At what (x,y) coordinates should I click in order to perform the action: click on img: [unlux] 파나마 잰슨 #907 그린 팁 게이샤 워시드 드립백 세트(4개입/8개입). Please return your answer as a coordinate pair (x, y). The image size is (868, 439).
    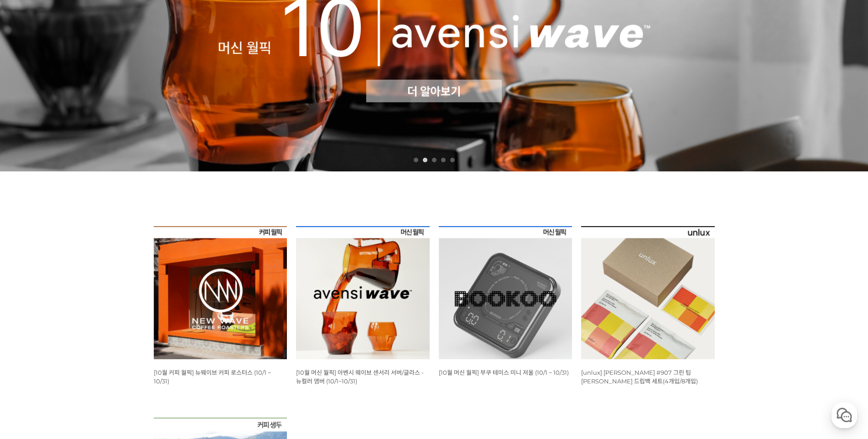
    Looking at the image, I should click on (648, 293).